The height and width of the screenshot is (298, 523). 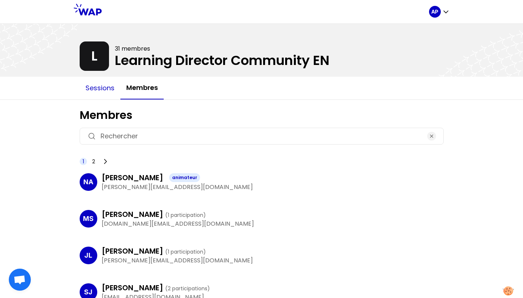 I want to click on input: Rechercher, so click(x=262, y=136).